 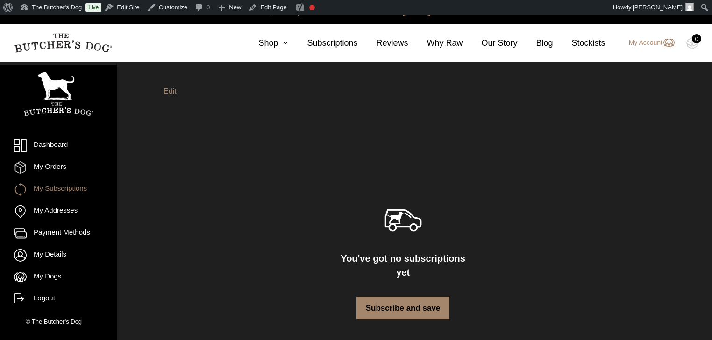 I want to click on a: Subscribe and save, so click(x=403, y=309).